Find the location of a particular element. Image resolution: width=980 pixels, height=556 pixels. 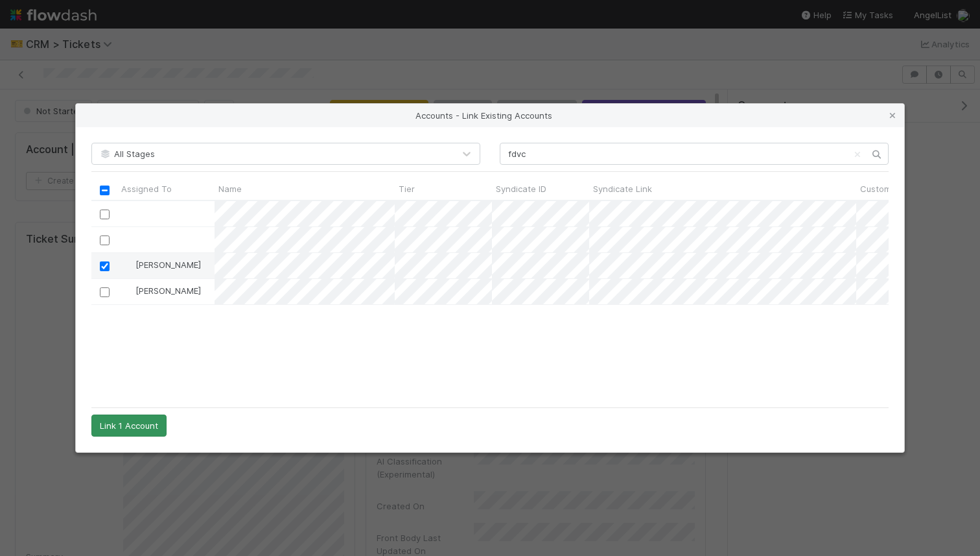

input: Toggle All Rows Selected is located at coordinates (104, 190).